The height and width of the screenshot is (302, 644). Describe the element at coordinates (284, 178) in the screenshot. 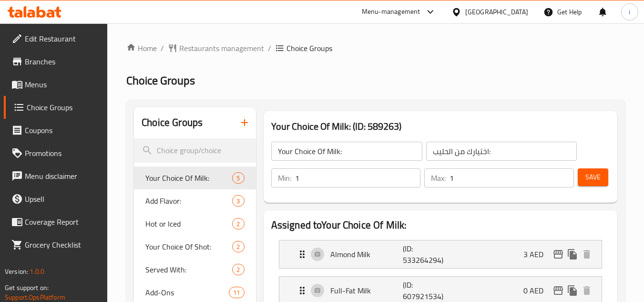

I see `p: Min:` at that location.